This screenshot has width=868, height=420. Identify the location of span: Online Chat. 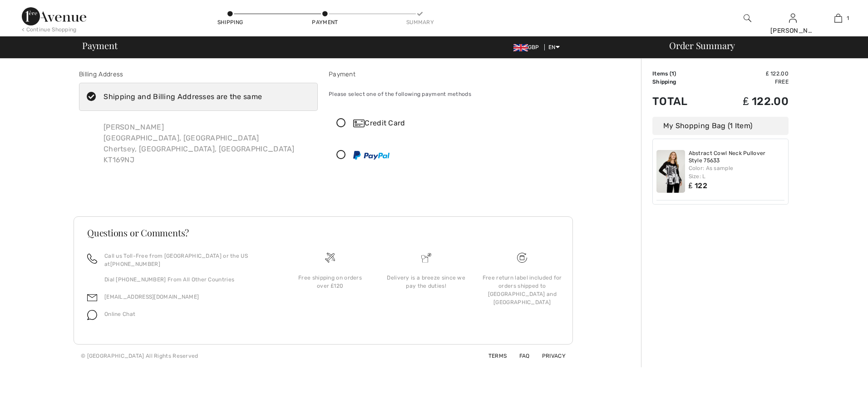
(120, 314).